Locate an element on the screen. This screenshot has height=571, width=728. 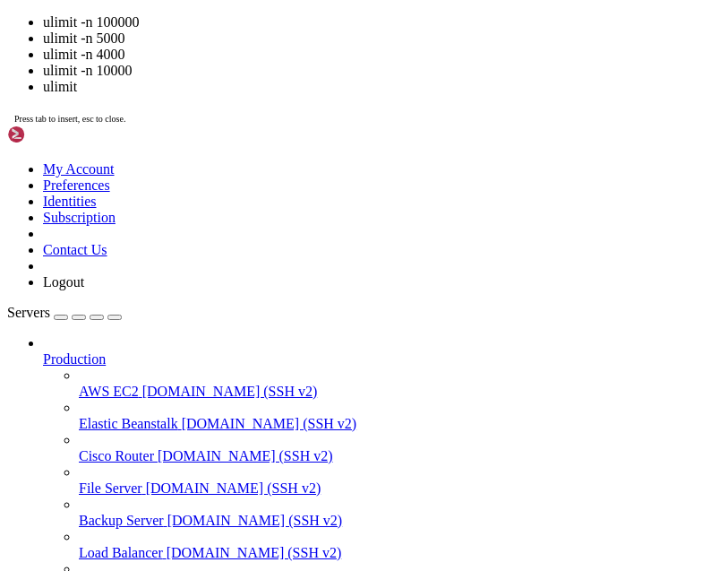
x-row: Enable ESM Apps to receive additional future security updates. is located at coordinates (362, 193).